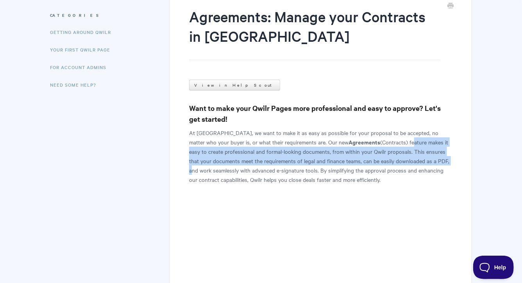 This screenshot has height=283, width=522. I want to click on a: Need Some Help?, so click(76, 85).